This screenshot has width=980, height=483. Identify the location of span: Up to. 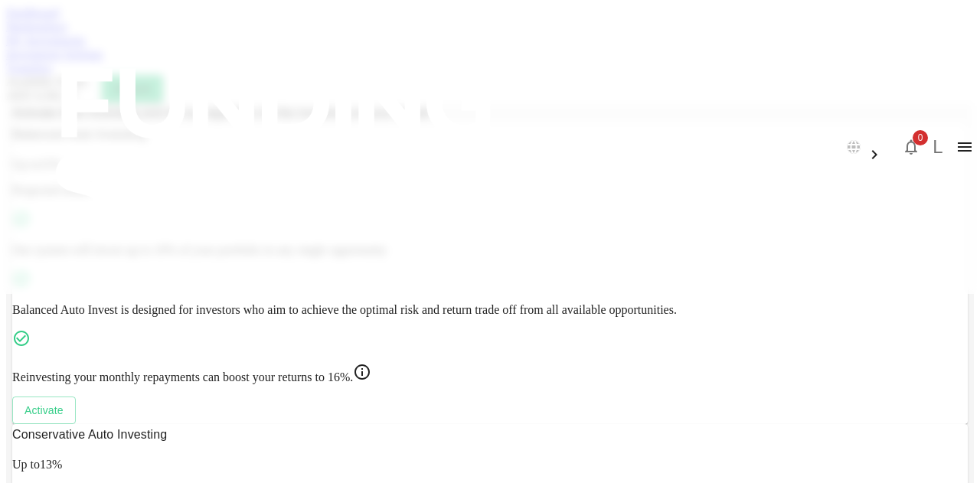
(26, 464).